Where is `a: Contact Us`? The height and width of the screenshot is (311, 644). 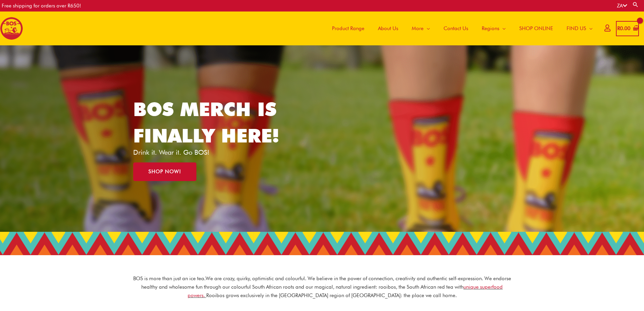
a: Contact Us is located at coordinates (456, 29).